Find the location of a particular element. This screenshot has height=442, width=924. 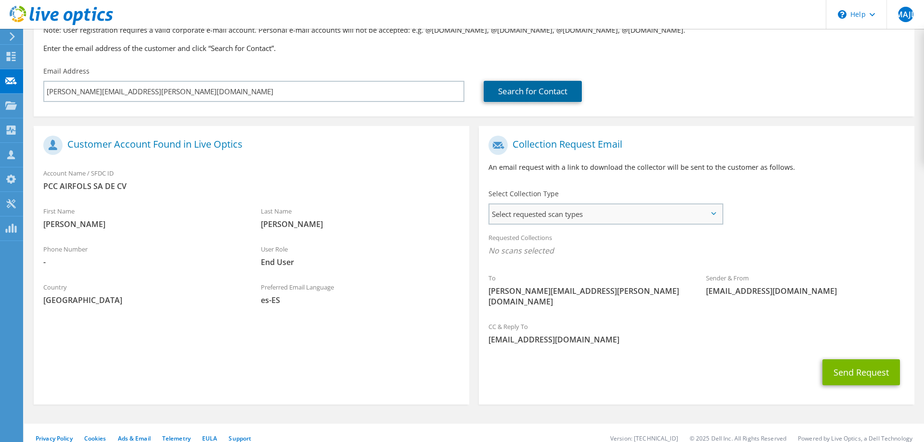

div: Country is located at coordinates (142, 294).